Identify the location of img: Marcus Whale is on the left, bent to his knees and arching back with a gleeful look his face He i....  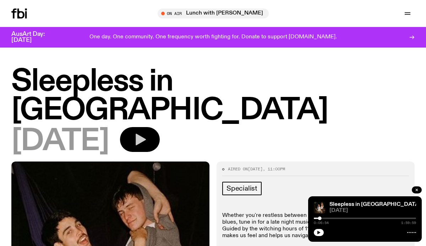
(320, 208).